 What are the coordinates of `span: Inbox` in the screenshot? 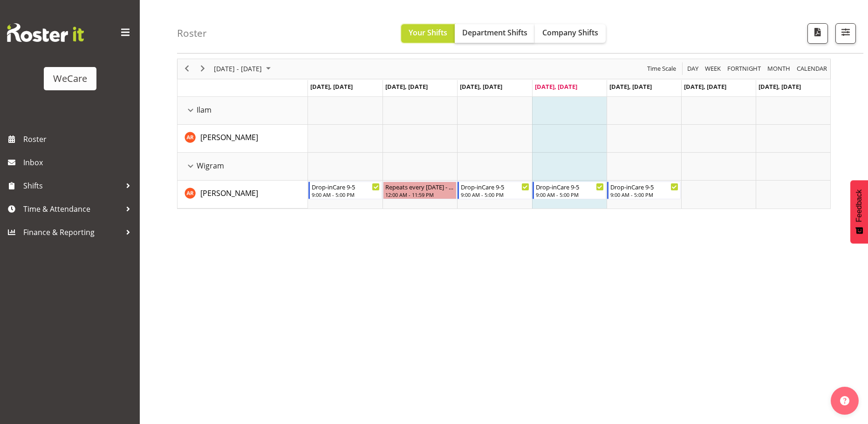 It's located at (79, 163).